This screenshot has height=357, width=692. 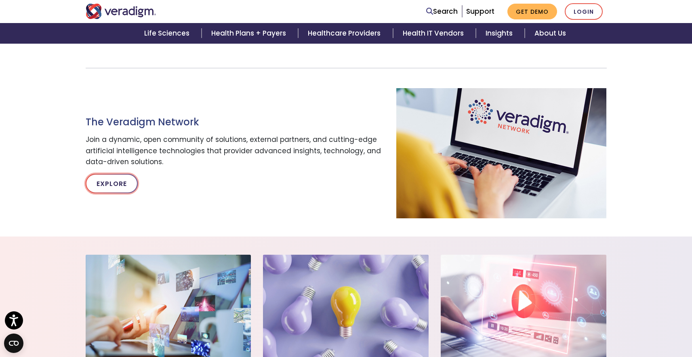 What do you see at coordinates (235, 122) in the screenshot?
I see `h3: The Veradigm Network` at bounding box center [235, 122].